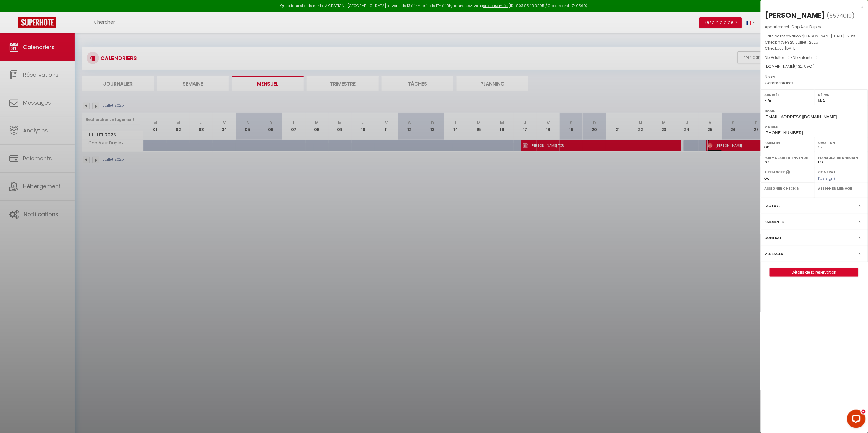 The width and height of the screenshot is (868, 433). I want to click on span: Nb Enfants : 2, so click(806, 57).